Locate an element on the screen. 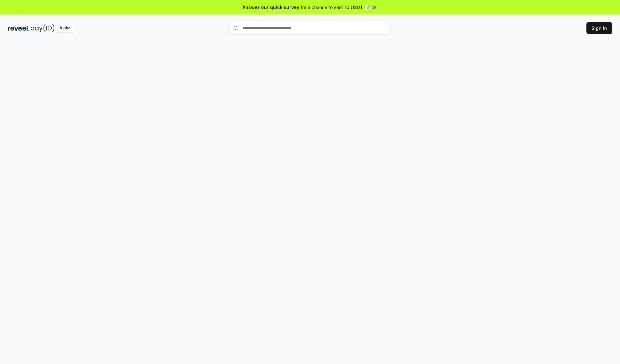 Image resolution: width=620 pixels, height=364 pixels. span: for a chance to earn 10 USDT 📝 is located at coordinates (335, 7).